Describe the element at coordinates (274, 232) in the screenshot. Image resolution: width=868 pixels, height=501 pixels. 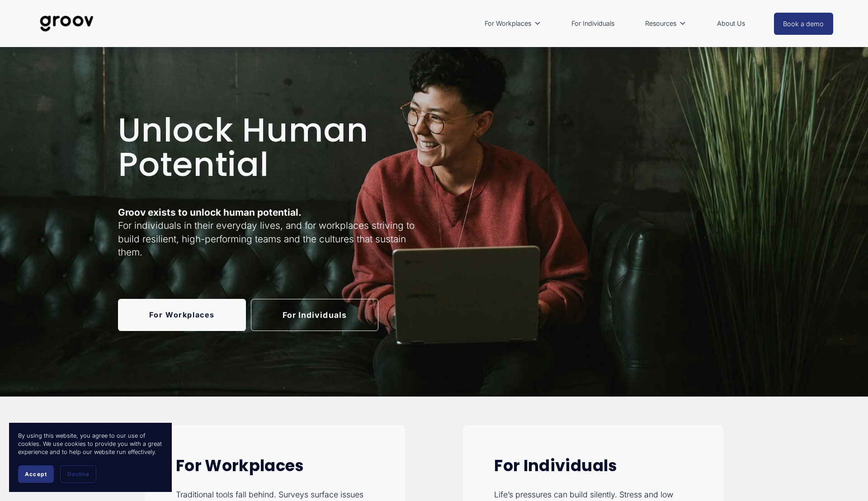
I see `p: For individuals in their everyday lives, and for workplaces striving to build resilient, high-per...` at that location.